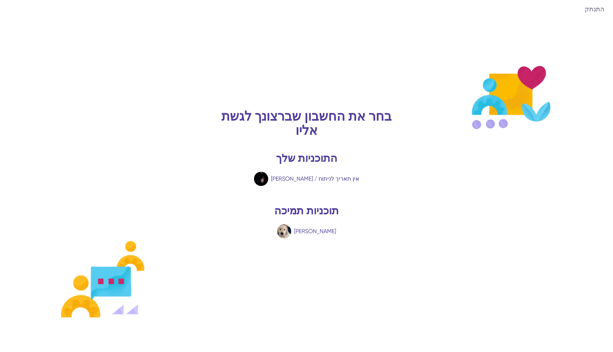 This screenshot has width=613, height=352. What do you see at coordinates (307, 123) in the screenshot?
I see `div: בחר את החשבון שברצונך לגשת אליו` at bounding box center [307, 123].